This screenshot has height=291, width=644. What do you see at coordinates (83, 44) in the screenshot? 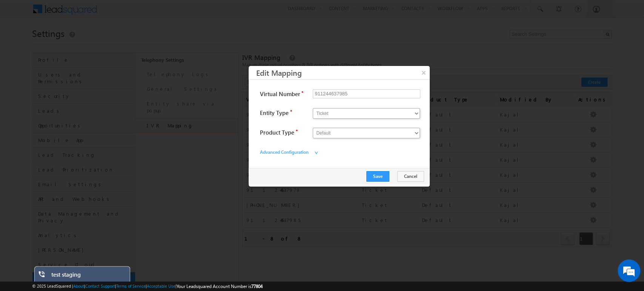
I see `div: Chat with us now` at bounding box center [83, 44].